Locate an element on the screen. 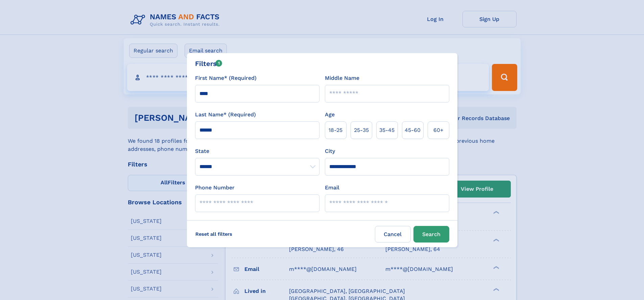 This screenshot has width=644, height=300. label: Reset all filters is located at coordinates (214, 234).